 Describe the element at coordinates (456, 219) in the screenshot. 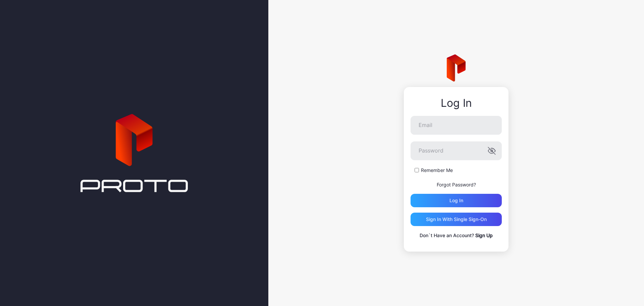

I see `button: Sign in With Single Sign-On` at that location.